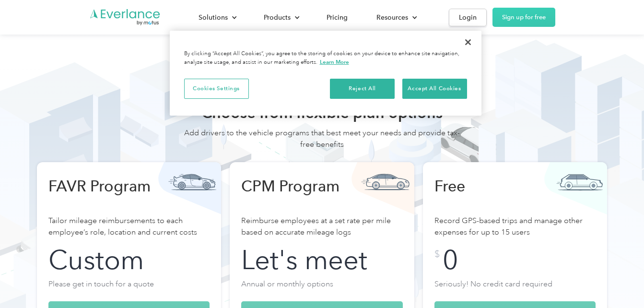  What do you see at coordinates (326, 73) in the screenshot?
I see `div: Privacy` at bounding box center [326, 73].